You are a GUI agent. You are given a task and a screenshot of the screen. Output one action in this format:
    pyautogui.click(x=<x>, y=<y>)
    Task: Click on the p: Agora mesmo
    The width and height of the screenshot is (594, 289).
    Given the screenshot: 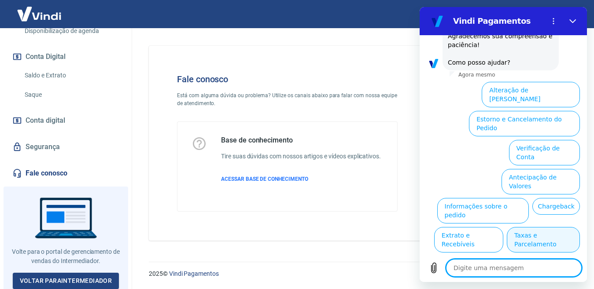 What is the action you would take?
    pyautogui.click(x=57, y=68)
    